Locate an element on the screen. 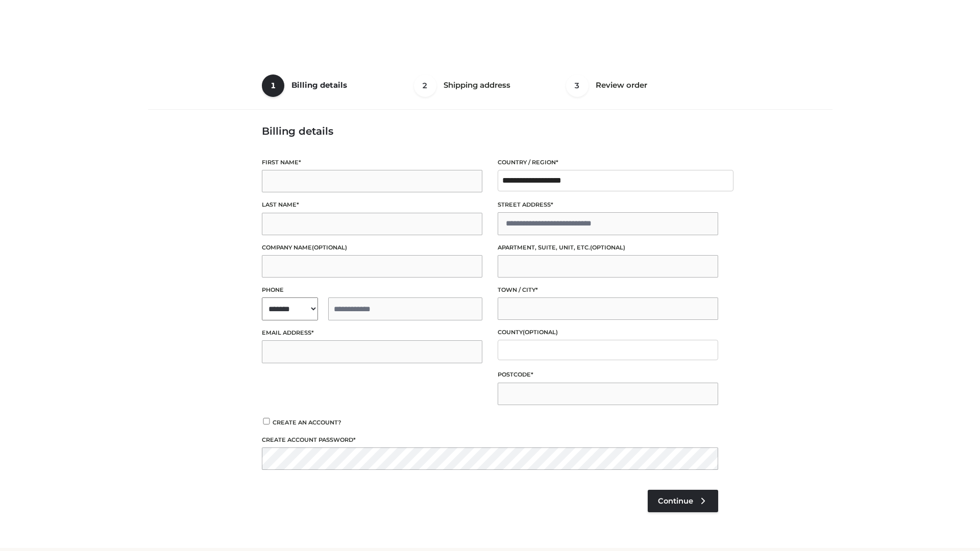 The width and height of the screenshot is (980, 551). label: County is located at coordinates (608, 332).